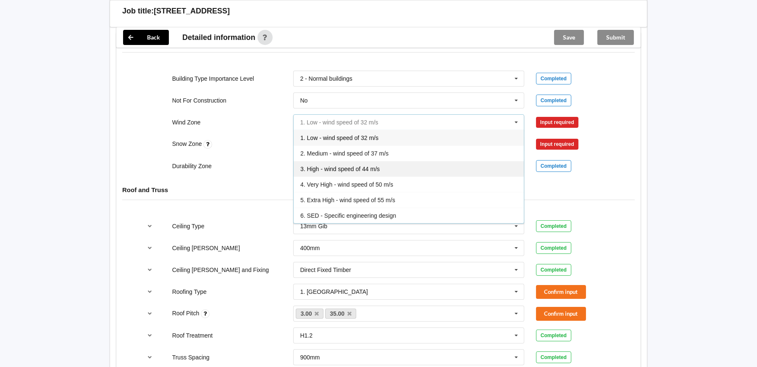 The image size is (757, 367). I want to click on span: 4. Very High - wind speed of 50 m/s, so click(346, 184).